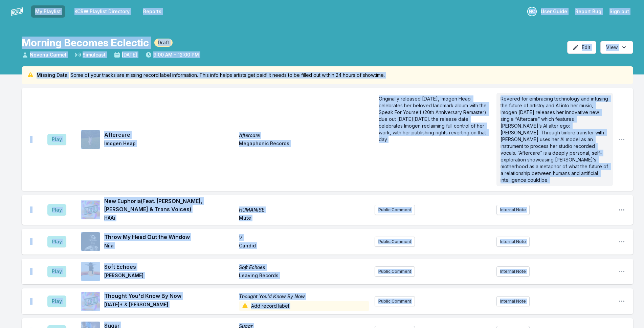  Describe the element at coordinates (555, 139) in the screenshot. I see `span: Revered for embracing technology and infusing the future of artistry and AI into her music, Imoge...` at that location.